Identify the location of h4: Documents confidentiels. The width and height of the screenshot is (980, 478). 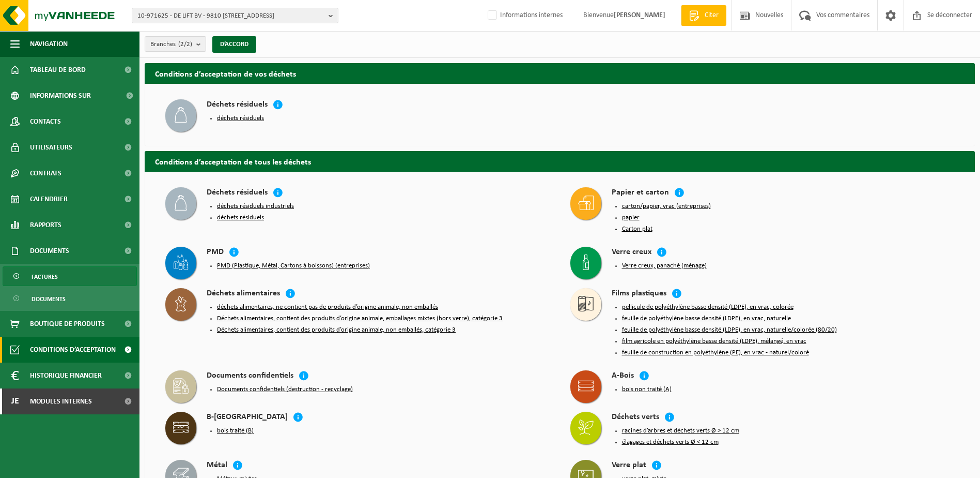
(250, 376).